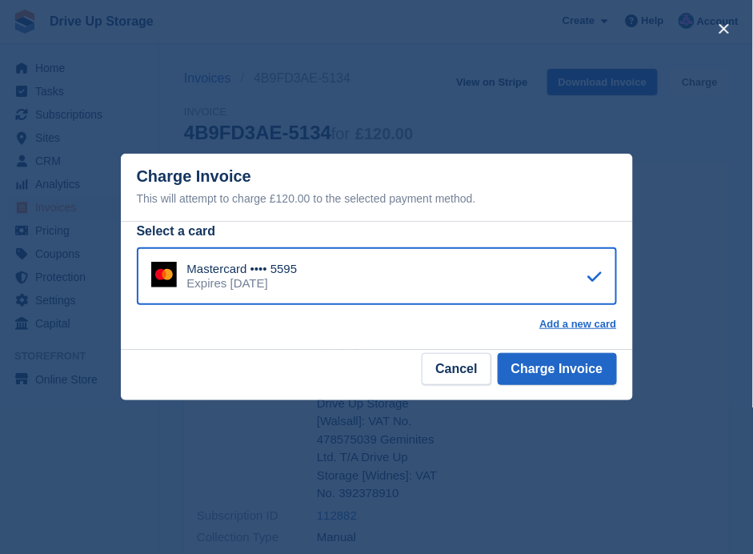 This screenshot has height=554, width=753. Describe the element at coordinates (724, 29) in the screenshot. I see `button: close` at that location.